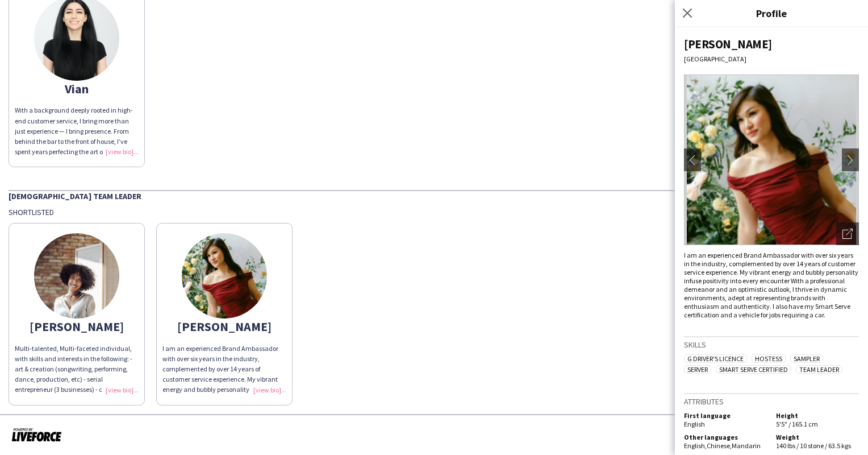  Describe the element at coordinates (719, 445) in the screenshot. I see `span: Chinese ,` at that location.